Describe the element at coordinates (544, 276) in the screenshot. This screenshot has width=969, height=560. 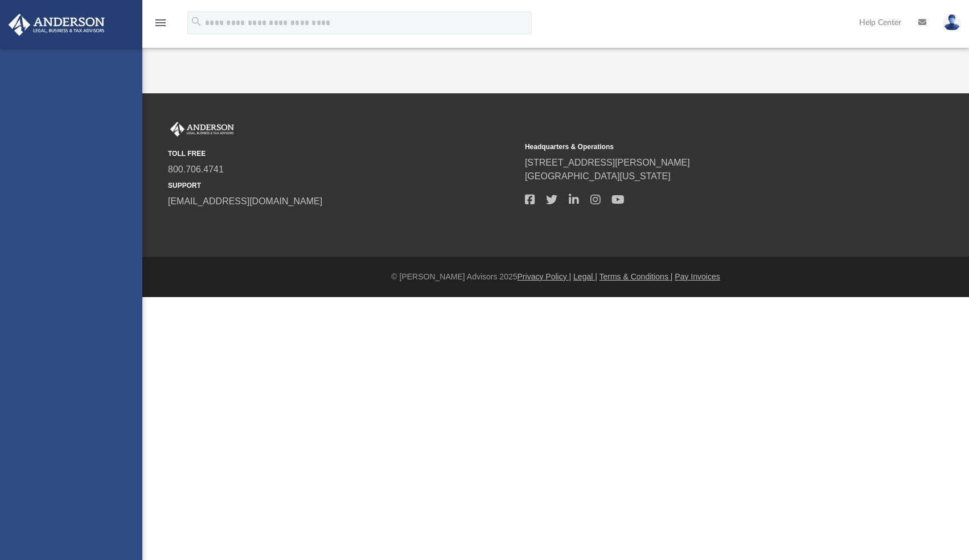
I see `a: Privacy Policy |` at that location.